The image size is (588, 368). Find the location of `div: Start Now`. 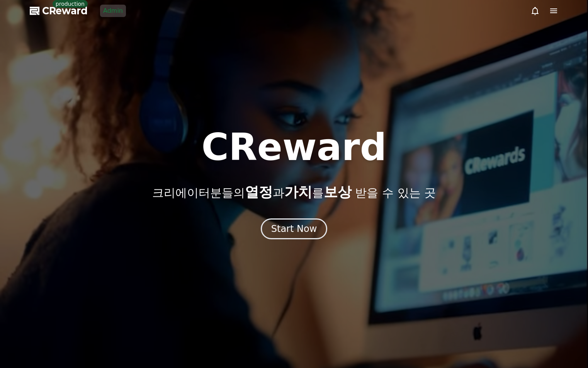

div: Start Now is located at coordinates (294, 229).